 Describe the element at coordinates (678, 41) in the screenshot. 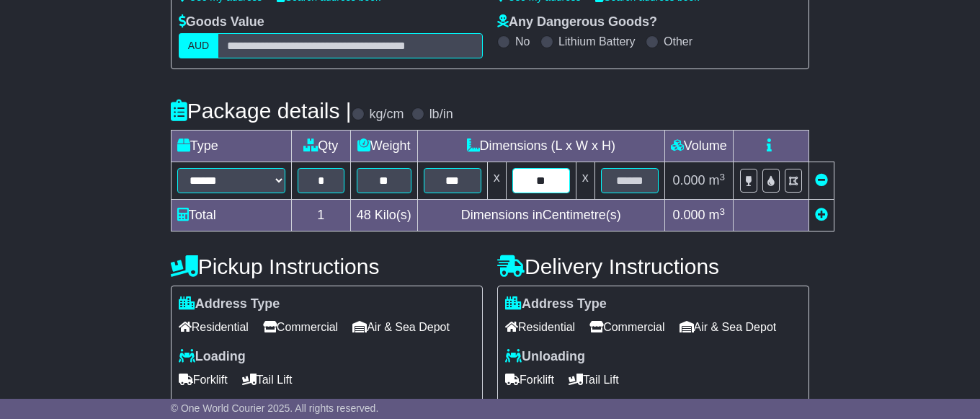

I see `label: Other` at that location.